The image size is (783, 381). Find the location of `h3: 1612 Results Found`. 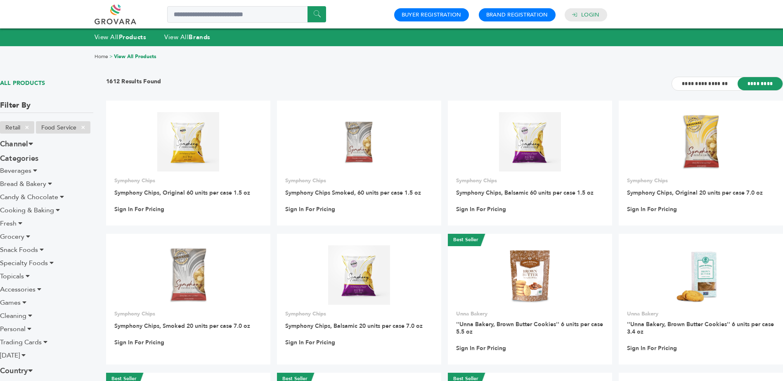

h3: 1612 Results Found is located at coordinates (134, 84).